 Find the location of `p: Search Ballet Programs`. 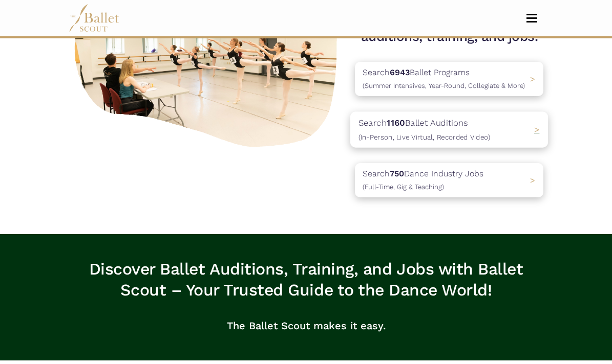

p: Search Ballet Programs is located at coordinates (443, 79).